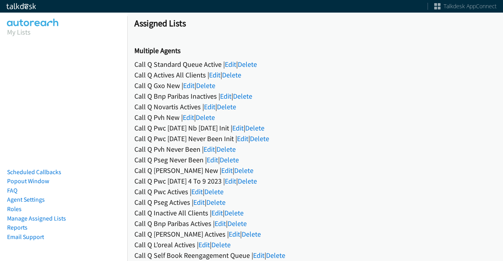 This screenshot has width=503, height=261. I want to click on a: My Lists, so click(19, 32).